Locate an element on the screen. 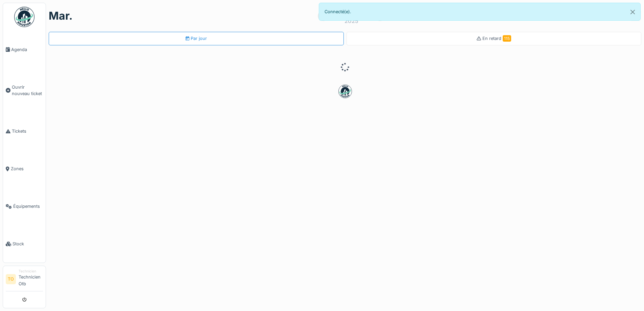  h1: mar. is located at coordinates (60, 16).